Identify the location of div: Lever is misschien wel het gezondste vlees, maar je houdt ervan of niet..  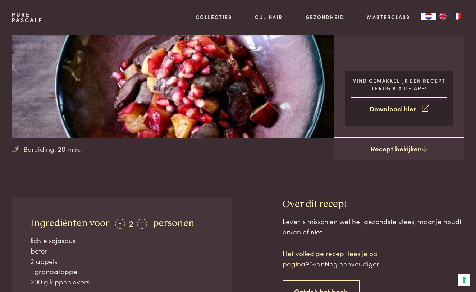
(373, 226).